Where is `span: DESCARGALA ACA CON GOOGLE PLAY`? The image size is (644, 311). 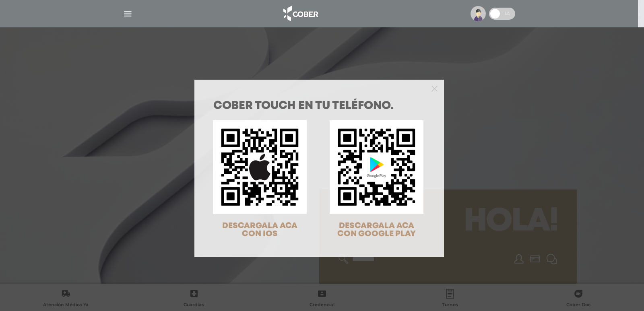
span: DESCARGALA ACA CON GOOGLE PLAY is located at coordinates (376, 230).